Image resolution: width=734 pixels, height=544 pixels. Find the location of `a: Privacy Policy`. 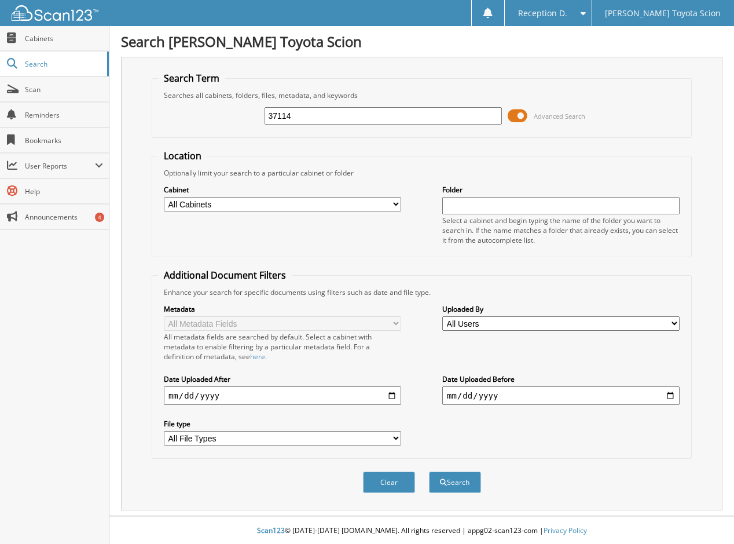

a: Privacy Policy is located at coordinates (565, 530).